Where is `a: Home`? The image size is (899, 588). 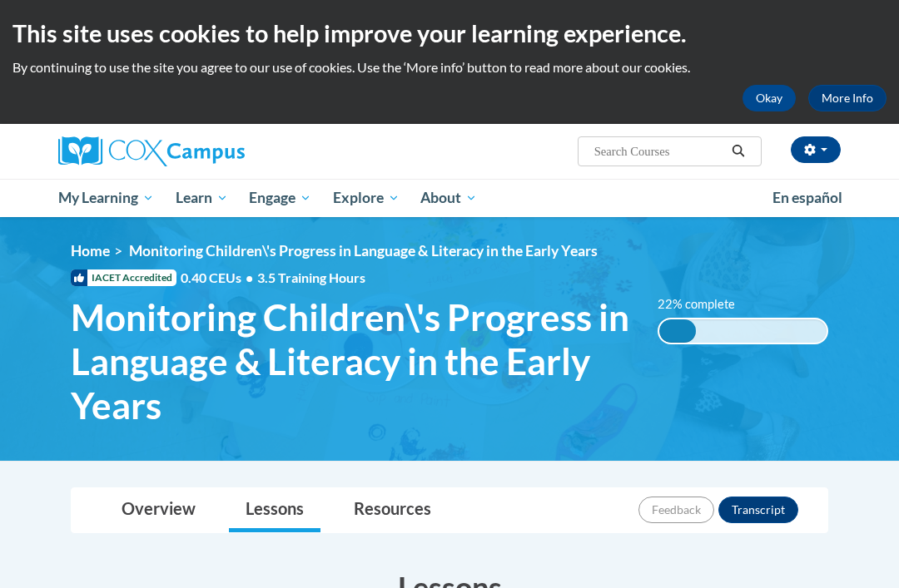 a: Home is located at coordinates (90, 251).